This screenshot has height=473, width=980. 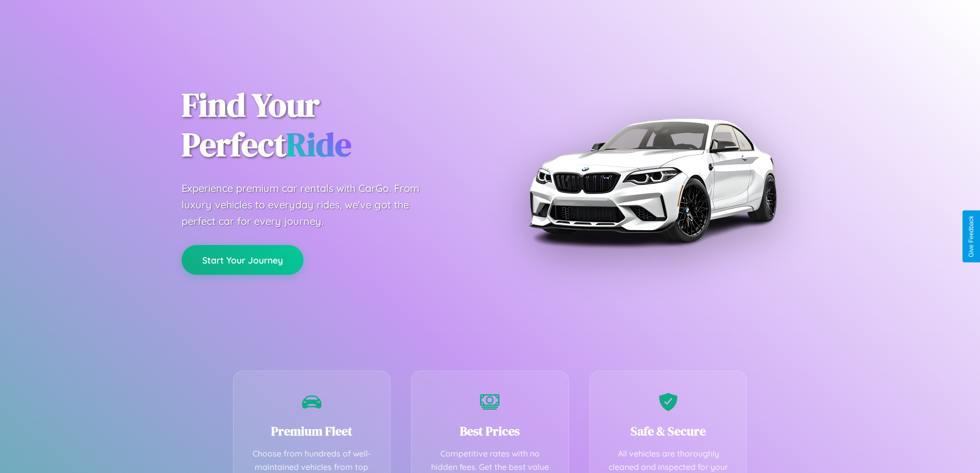 What do you see at coordinates (972, 236) in the screenshot?
I see `div: Give Feedback` at bounding box center [972, 236].